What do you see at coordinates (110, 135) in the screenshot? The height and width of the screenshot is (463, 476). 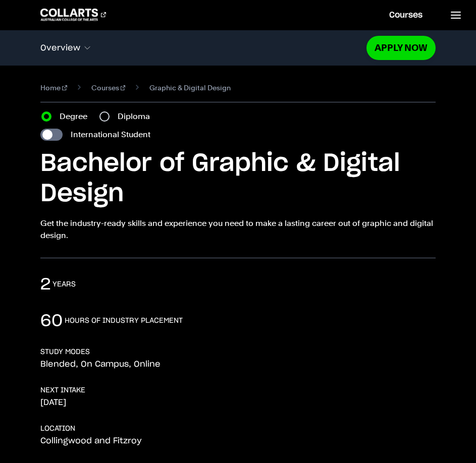 I see `label: International Student` at bounding box center [110, 135].